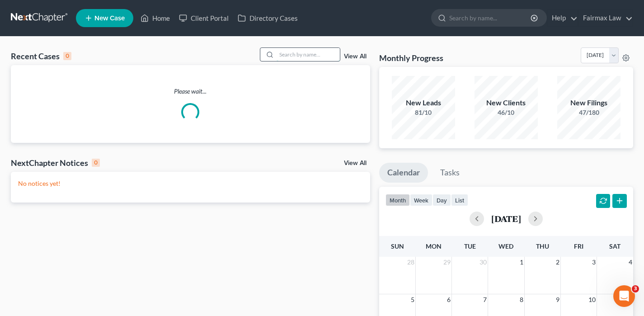  I want to click on a: Fairmax Law, so click(606, 18).